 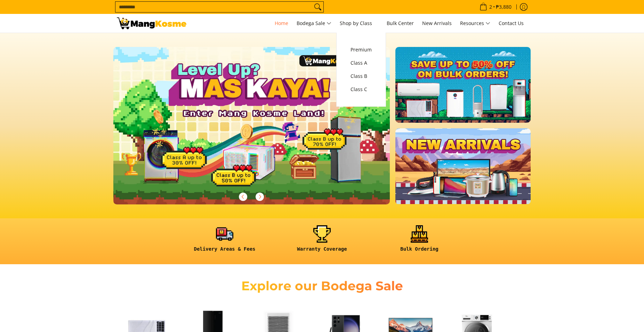 I want to click on span: Class A, so click(x=361, y=63).